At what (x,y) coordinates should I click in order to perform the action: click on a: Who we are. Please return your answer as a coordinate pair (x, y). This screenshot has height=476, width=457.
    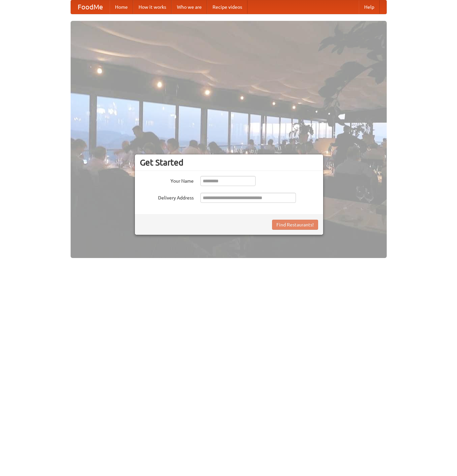
    Looking at the image, I should click on (190, 7).